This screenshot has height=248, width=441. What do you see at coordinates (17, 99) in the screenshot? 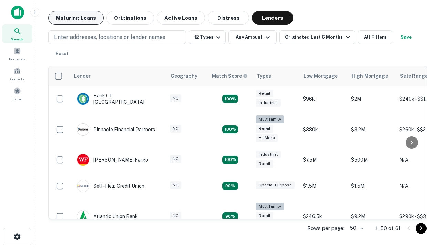
I see `span: Saved` at bounding box center [17, 99].